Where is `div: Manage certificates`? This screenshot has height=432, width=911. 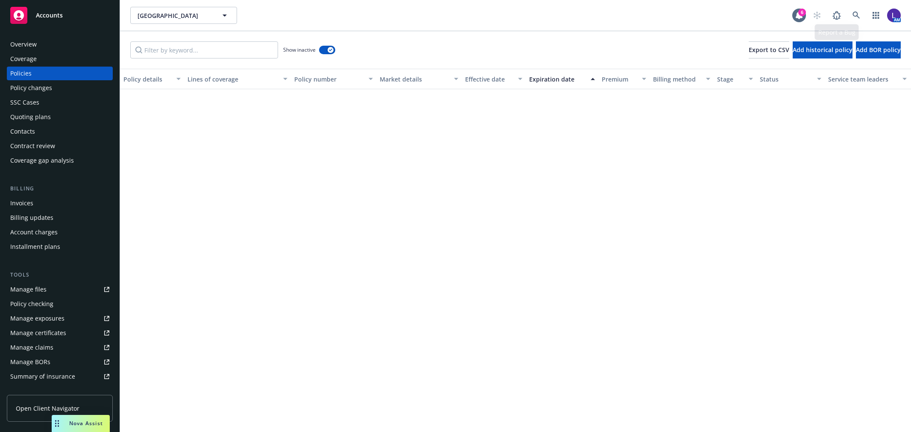 div: Manage certificates is located at coordinates (38, 333).